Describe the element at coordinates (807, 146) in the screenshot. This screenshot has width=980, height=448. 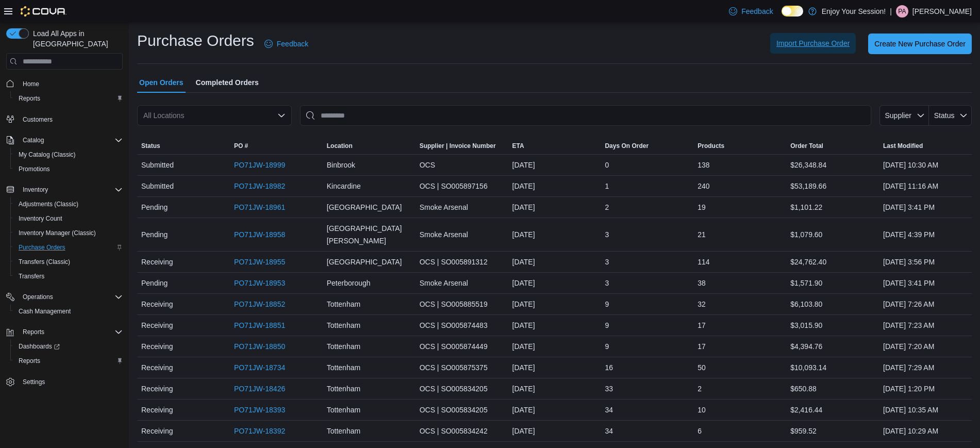
I see `span: Order Total` at that location.